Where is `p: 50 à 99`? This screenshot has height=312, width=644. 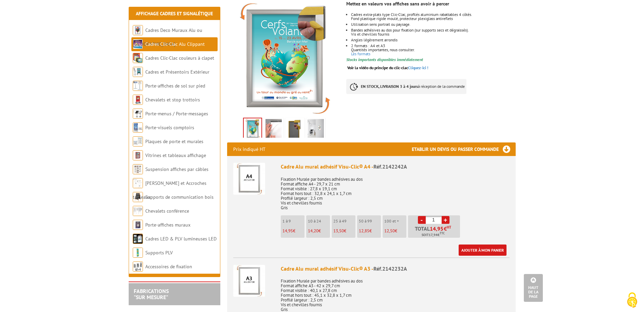
p: 50 à 99 is located at coordinates (370, 221).